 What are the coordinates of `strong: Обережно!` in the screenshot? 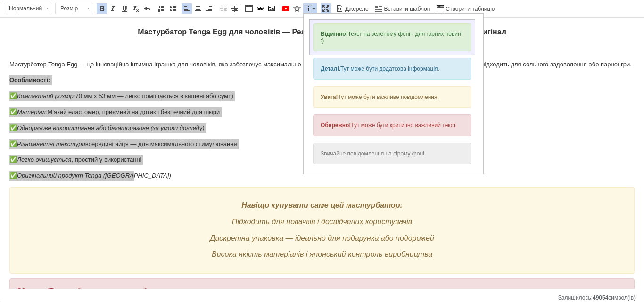 It's located at (32, 112).